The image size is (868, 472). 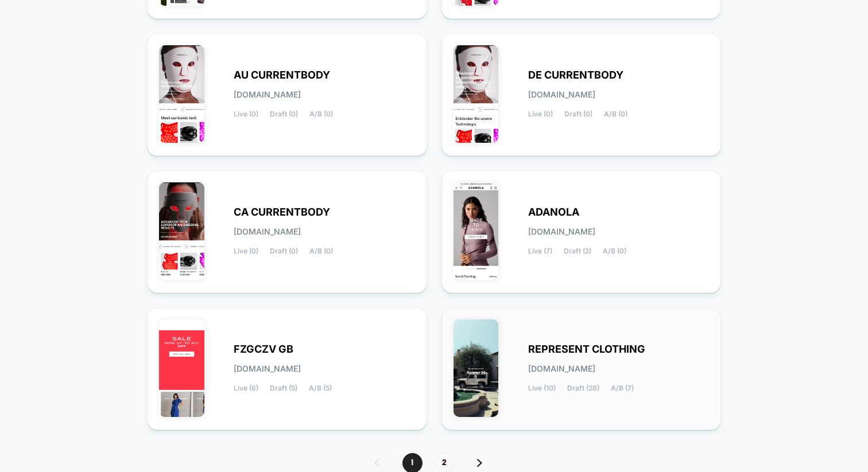 I want to click on img: ADANOLA, so click(x=476, y=231).